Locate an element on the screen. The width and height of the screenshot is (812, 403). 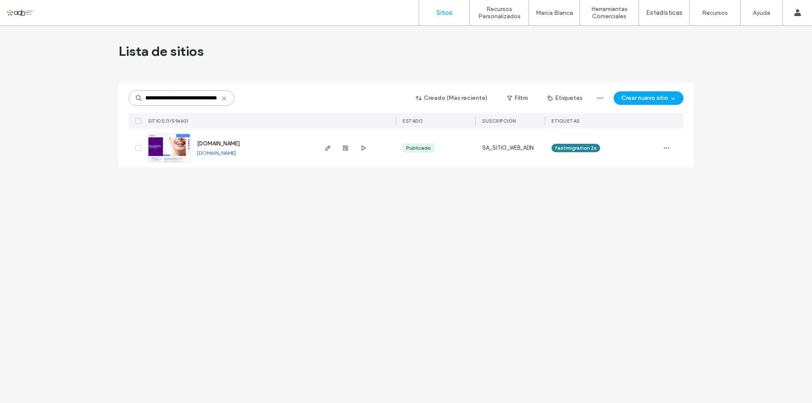
label: Estadísticas is located at coordinates (665, 13).